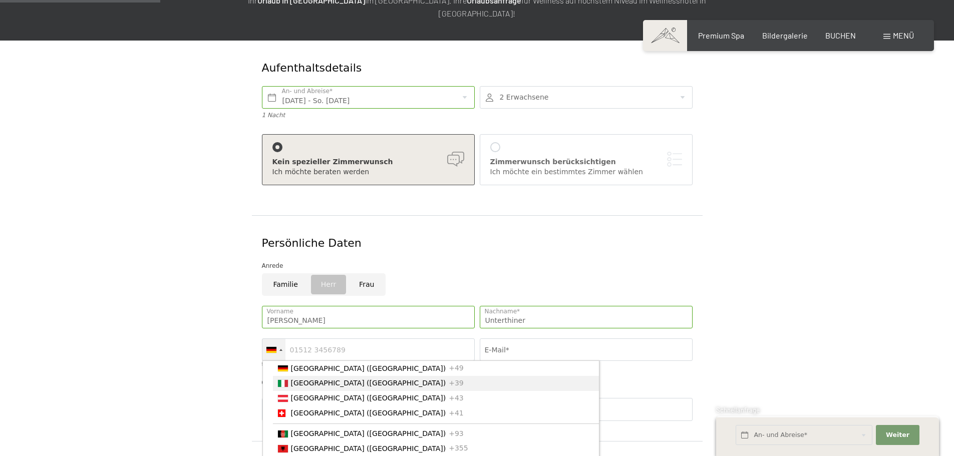 The height and width of the screenshot is (456, 954). Describe the element at coordinates (586, 172) in the screenshot. I see `div: Ich möchte ein bestimmtes Zimmer wählen` at that location.